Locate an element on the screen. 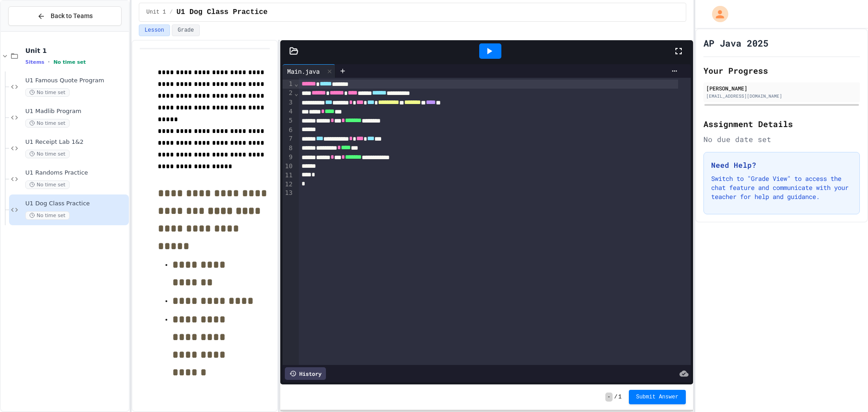 The width and height of the screenshot is (868, 412). span: 5 items is located at coordinates (35, 62).